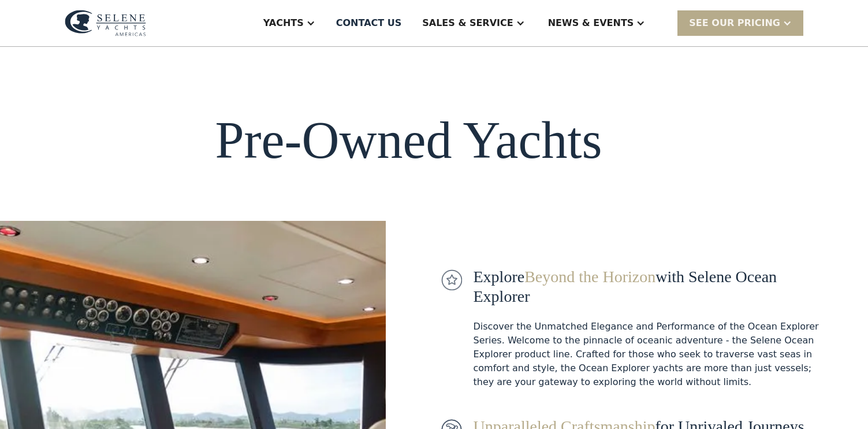  I want to click on span: Beyond the Horizon, so click(590, 276).